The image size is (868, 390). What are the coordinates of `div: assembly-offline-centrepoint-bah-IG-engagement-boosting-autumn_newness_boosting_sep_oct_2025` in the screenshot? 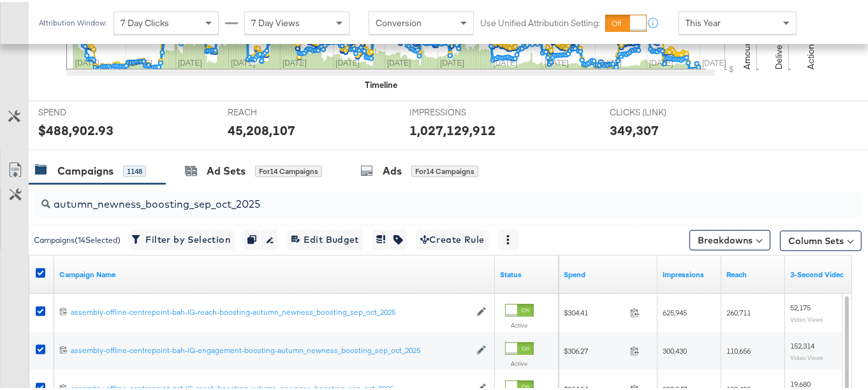 It's located at (270, 349).